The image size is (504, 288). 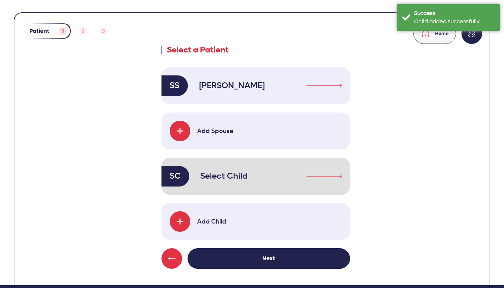 What do you see at coordinates (256, 221) in the screenshot?
I see `a: plus buttonAdd Child` at bounding box center [256, 221].